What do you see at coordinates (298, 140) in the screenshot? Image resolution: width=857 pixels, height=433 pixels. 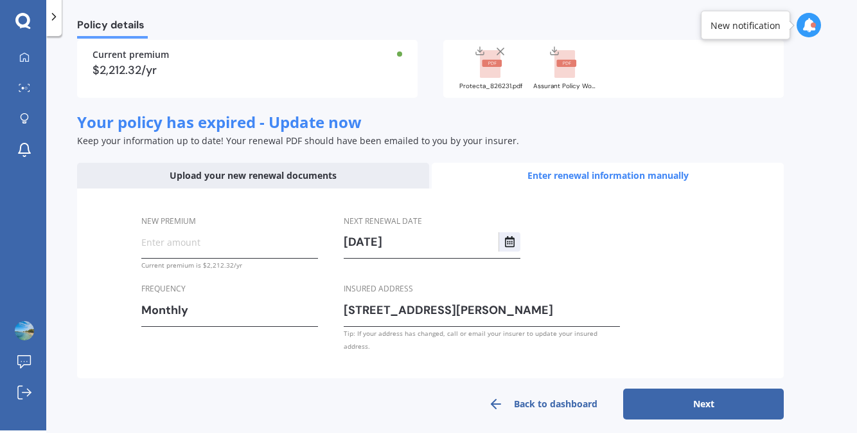 I see `span: Keep your information up to date! Your renewal PDF should have been emailed to you by your insurer.` at bounding box center [298, 140].